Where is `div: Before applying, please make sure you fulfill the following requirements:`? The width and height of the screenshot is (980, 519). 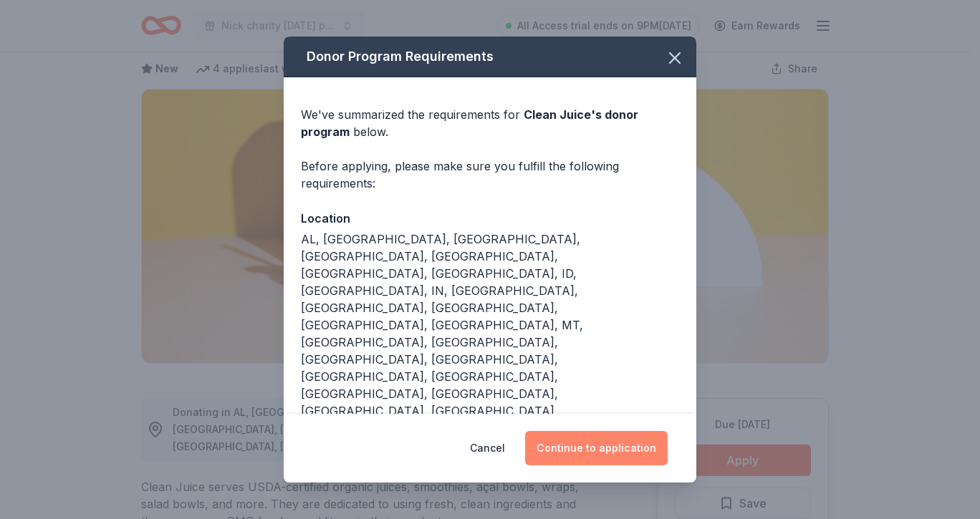
div: Before applying, please make sure you fulfill the following requirements: is located at coordinates (490, 175).